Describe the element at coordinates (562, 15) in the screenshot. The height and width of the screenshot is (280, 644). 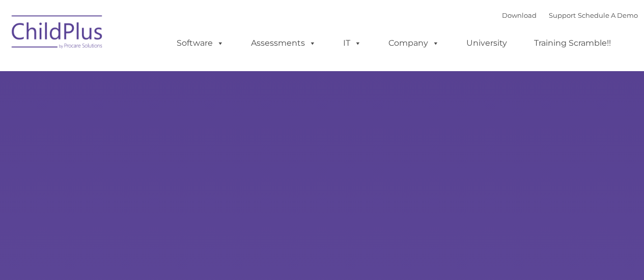
I see `a: Support` at that location.